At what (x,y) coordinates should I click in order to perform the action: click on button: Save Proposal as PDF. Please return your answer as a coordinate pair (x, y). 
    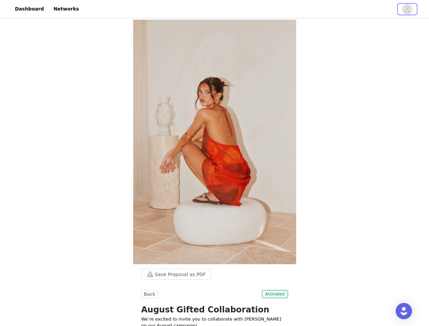
    Looking at the image, I should click on (176, 274).